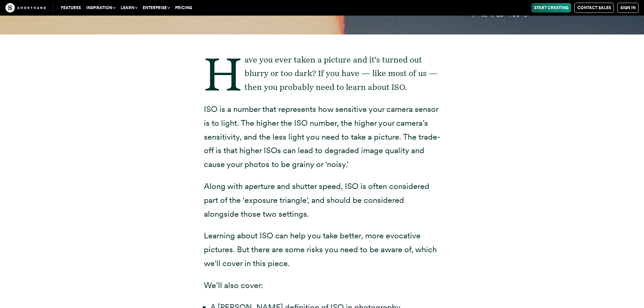 This screenshot has height=308, width=644. Describe the element at coordinates (129, 8) in the screenshot. I see `button: Learn` at that location.